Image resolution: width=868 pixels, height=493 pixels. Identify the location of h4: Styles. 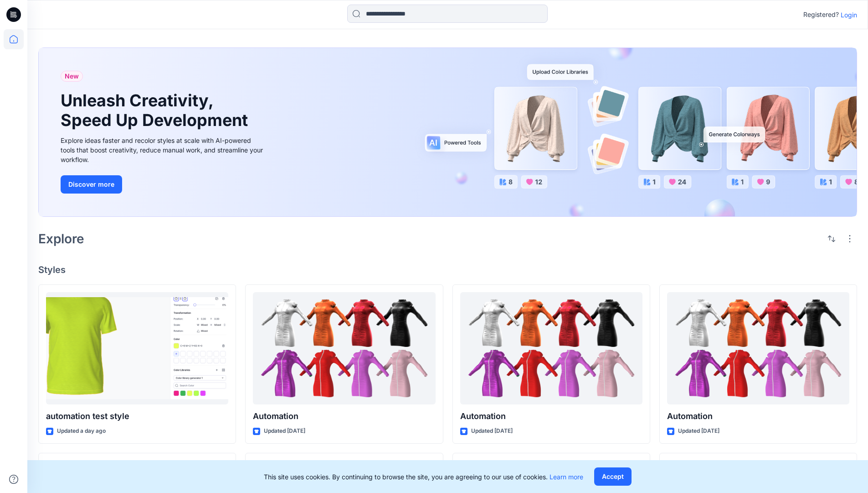
(447, 270).